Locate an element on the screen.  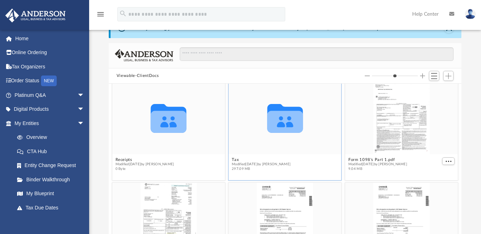
img: User Pic is located at coordinates (470, 14).